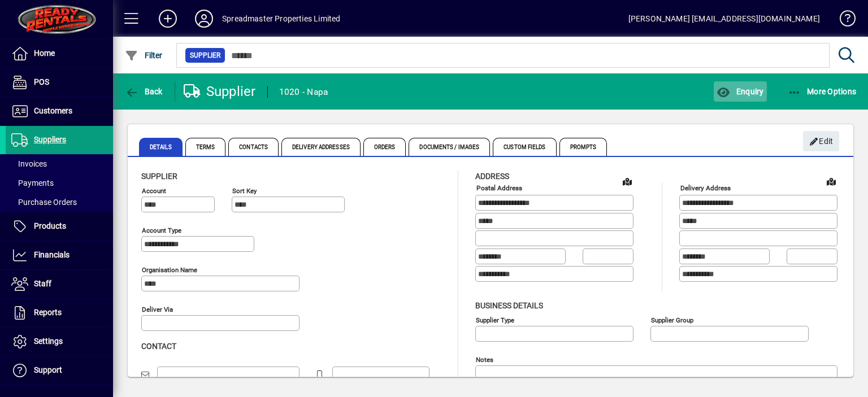 This screenshot has width=868, height=397. What do you see at coordinates (821, 141) in the screenshot?
I see `span: Edit` at bounding box center [821, 141].